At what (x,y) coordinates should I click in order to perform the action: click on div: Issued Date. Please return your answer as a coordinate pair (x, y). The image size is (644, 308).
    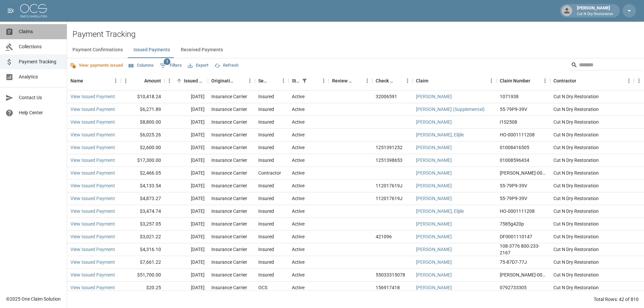
    Looking at the image, I should click on (194, 81).